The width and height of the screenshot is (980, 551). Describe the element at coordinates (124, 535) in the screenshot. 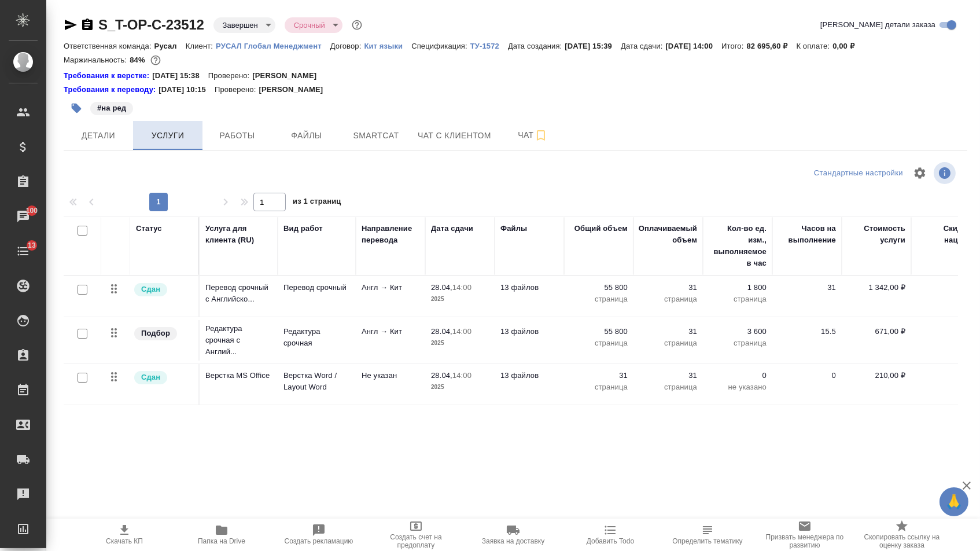

I see `button: Скачать КП` at that location.